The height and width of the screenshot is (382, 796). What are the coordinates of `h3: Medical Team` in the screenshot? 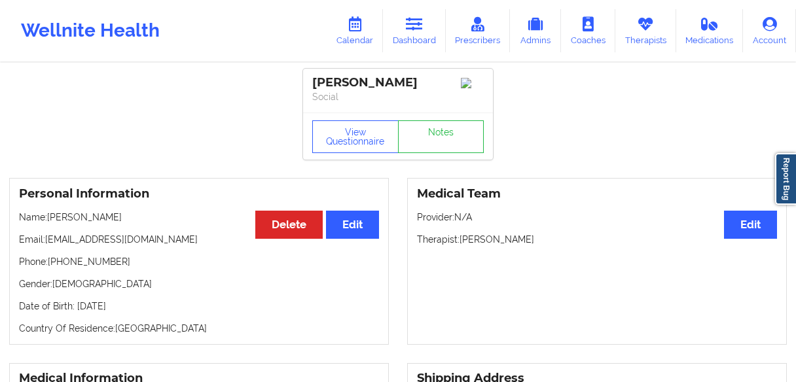 It's located at (597, 194).